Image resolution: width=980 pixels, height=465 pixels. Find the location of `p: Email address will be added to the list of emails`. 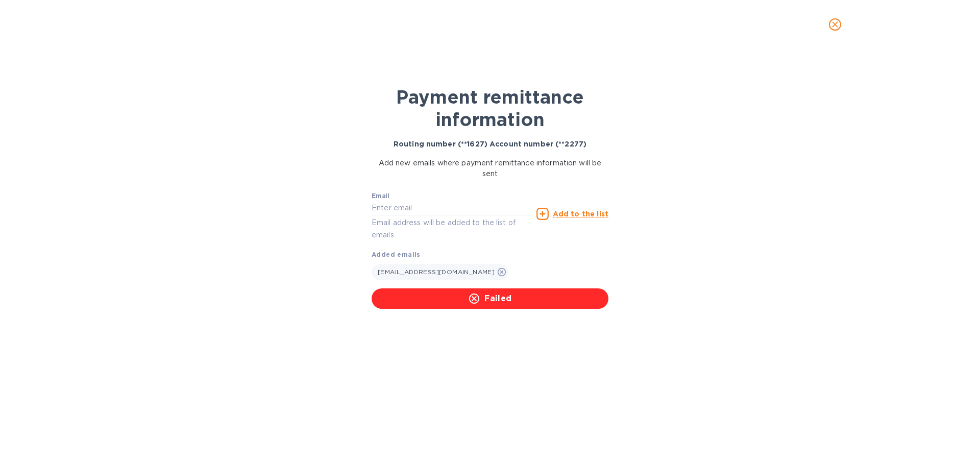

p: Email address will be added to the list of emails is located at coordinates (452, 229).